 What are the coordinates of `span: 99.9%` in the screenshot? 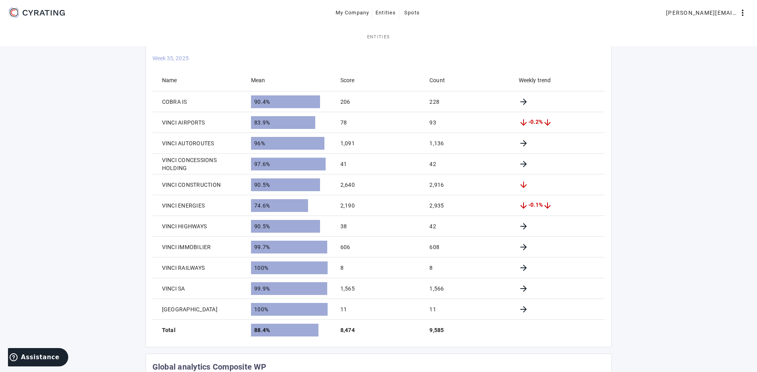 It's located at (262, 289).